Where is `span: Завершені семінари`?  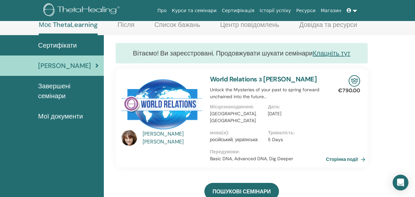
span: Завершені семінари is located at coordinates (68, 91).